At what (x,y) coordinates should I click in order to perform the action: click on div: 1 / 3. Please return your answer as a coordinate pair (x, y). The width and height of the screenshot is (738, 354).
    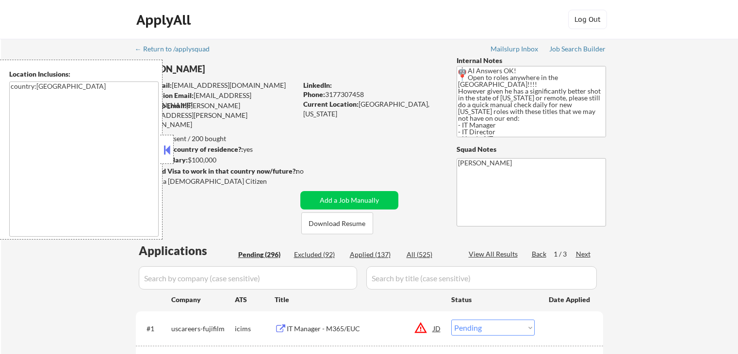
    Looking at the image, I should click on (565, 254).